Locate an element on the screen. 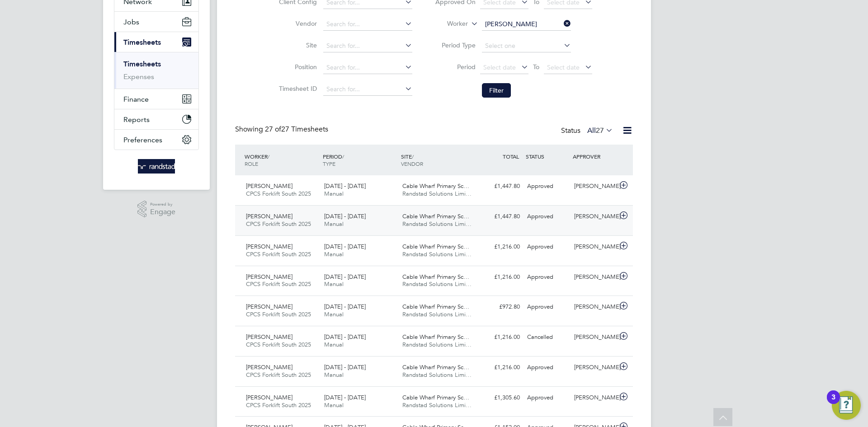 The width and height of the screenshot is (868, 427). button: Preferences is located at coordinates (156, 139).